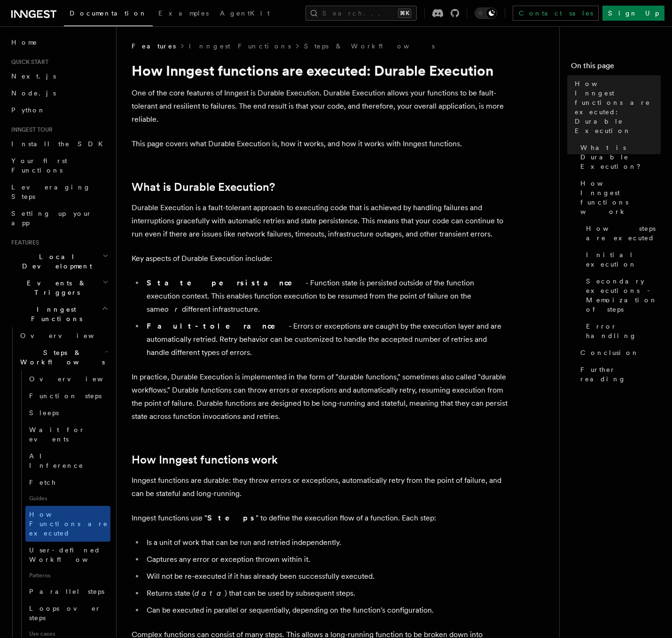 The width and height of the screenshot is (672, 638). I want to click on button: Search...⌘K, so click(361, 13).